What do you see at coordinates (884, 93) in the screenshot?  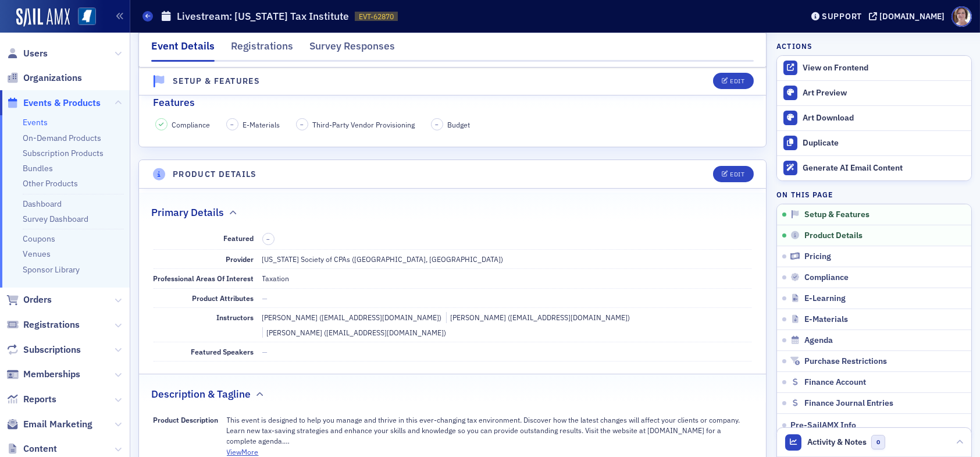 I see `div: Art Preview` at bounding box center [884, 93].